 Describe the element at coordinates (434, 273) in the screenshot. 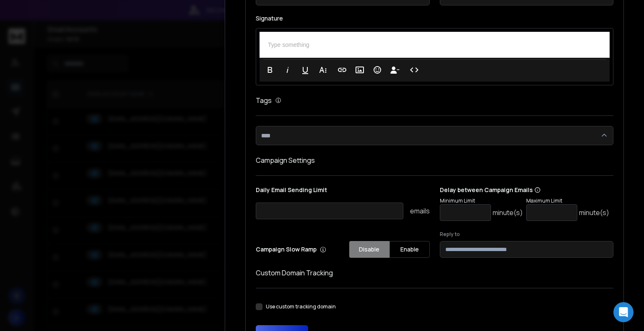

I see `h1: Custom Domain Tracking` at that location.